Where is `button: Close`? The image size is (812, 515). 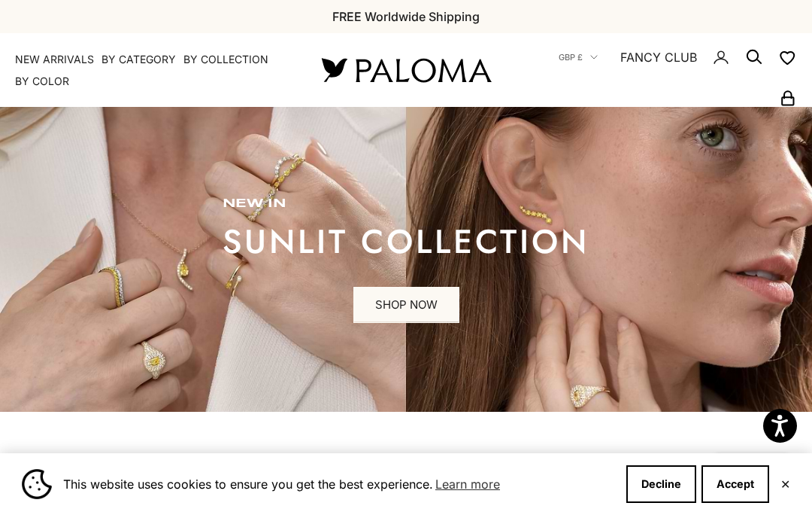 button: Close is located at coordinates (785, 484).